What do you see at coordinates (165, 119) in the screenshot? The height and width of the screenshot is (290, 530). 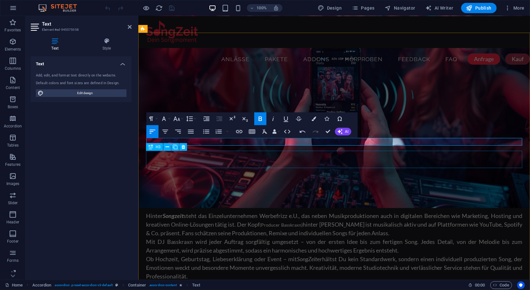 I see `button: Font Family` at bounding box center [165, 119].